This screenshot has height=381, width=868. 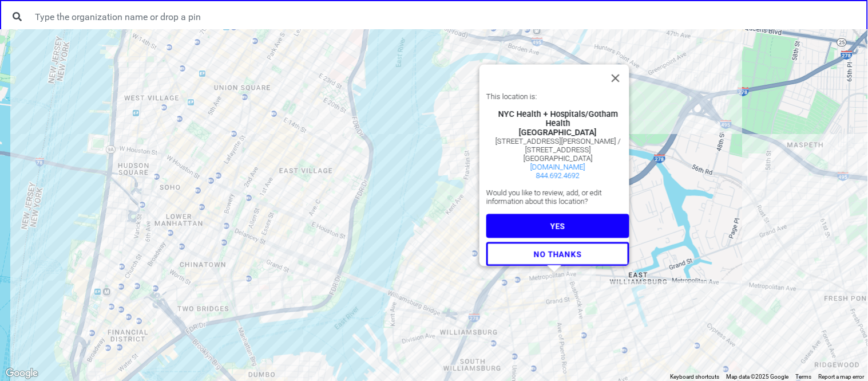 I want to click on button: NO THANKS, so click(x=557, y=254).